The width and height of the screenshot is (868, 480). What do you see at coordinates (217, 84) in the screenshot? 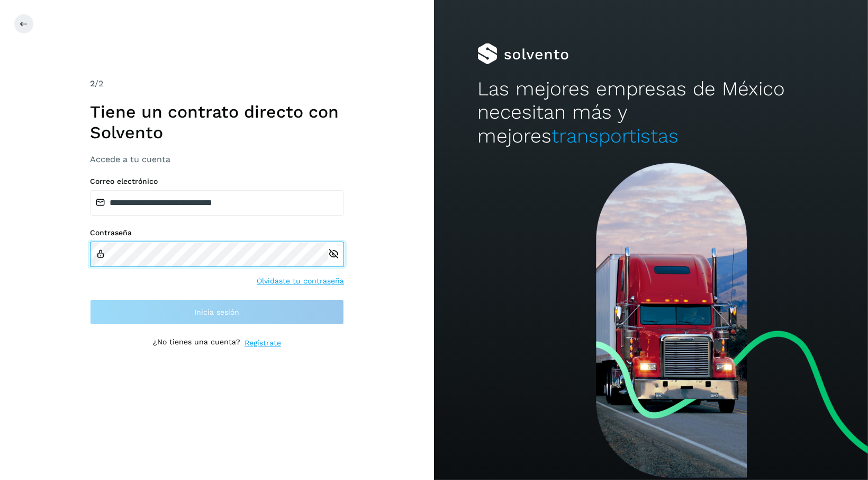
I see `div: /2` at bounding box center [217, 84].